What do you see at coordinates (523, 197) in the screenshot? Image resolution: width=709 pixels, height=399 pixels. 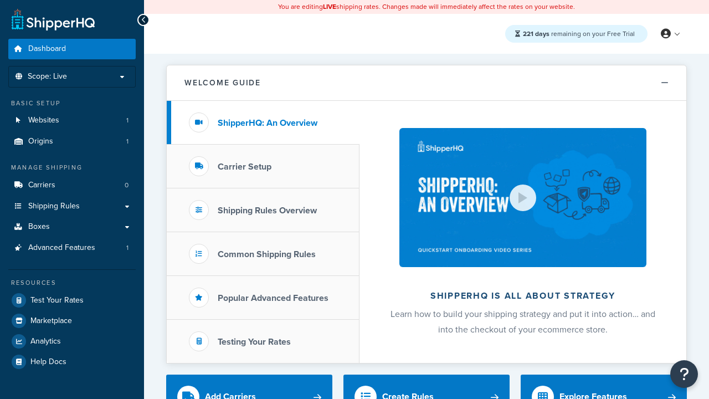 I see `img: ShipperHQ is all about strategy` at bounding box center [523, 197].